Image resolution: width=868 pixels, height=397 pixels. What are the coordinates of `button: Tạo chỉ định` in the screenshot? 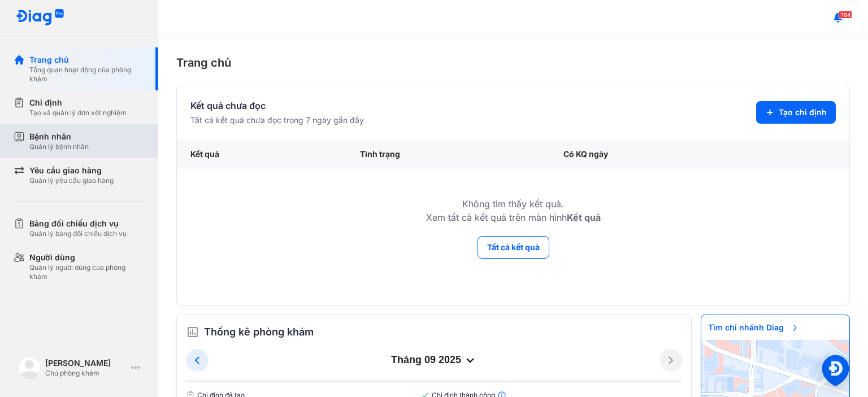 It's located at (796, 112).